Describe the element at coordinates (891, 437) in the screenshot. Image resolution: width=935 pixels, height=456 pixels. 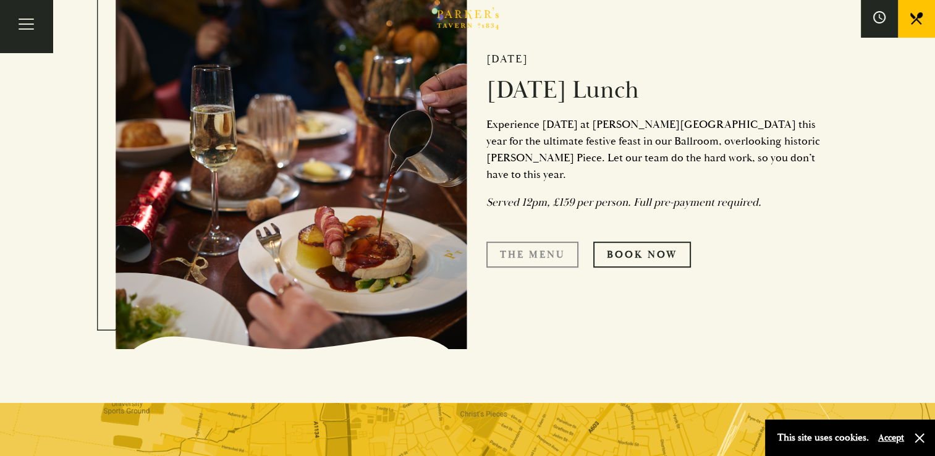
I see `button: Accept` at that location.